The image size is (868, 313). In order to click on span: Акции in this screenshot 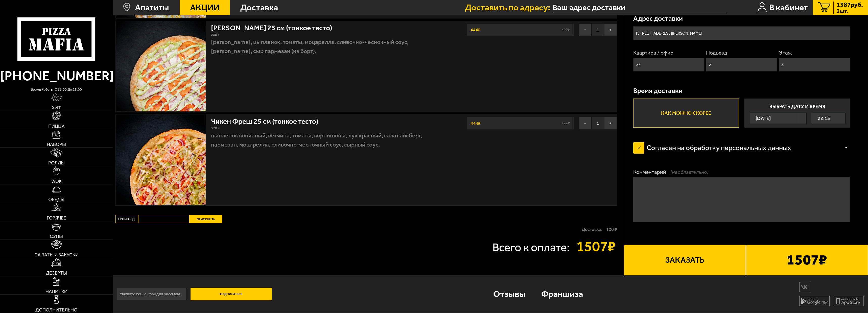, I will do `click(204, 8)`.